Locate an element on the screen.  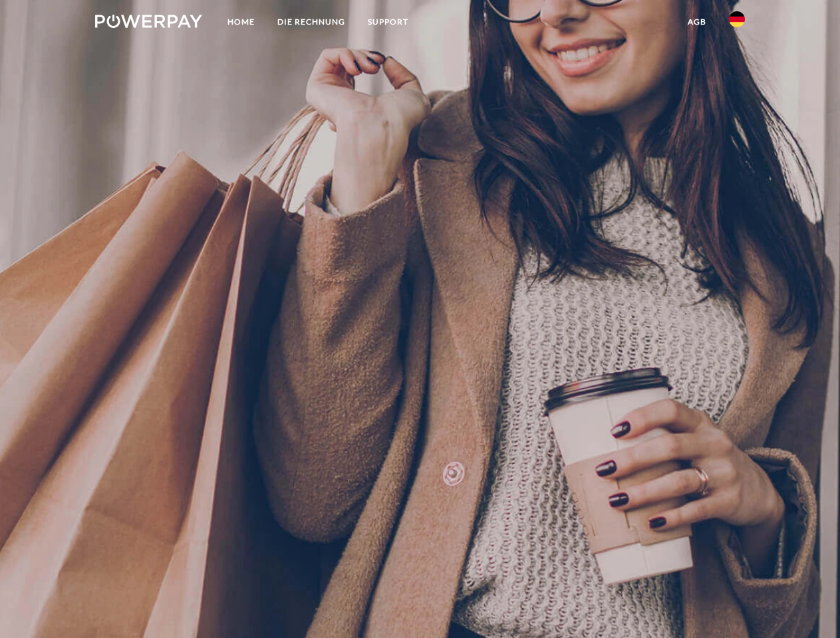
img: logo-powerpay-white.svg is located at coordinates (148, 22).